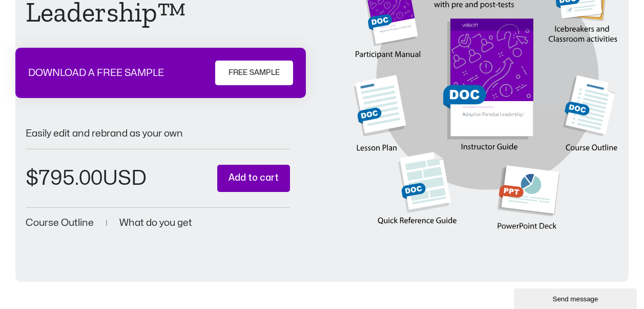  Describe the element at coordinates (158, 133) in the screenshot. I see `p: Easily edit and rebrand as your own` at that location.